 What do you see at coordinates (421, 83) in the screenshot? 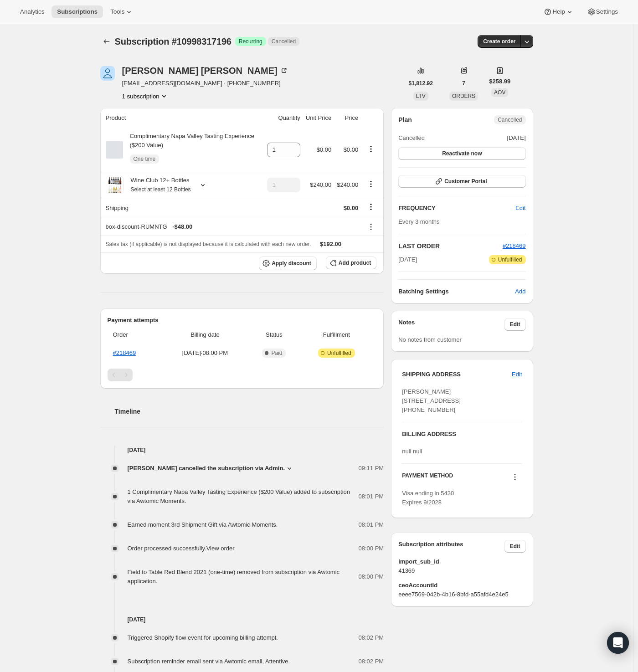
I see `span: $1,812.92` at bounding box center [421, 83].